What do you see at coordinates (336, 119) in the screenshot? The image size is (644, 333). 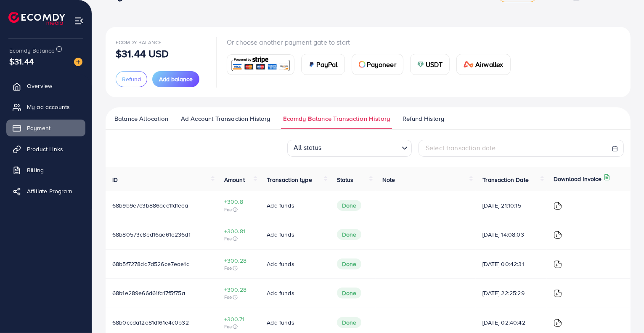 I see `span: Ecomdy Balance Transaction History` at bounding box center [336, 119].